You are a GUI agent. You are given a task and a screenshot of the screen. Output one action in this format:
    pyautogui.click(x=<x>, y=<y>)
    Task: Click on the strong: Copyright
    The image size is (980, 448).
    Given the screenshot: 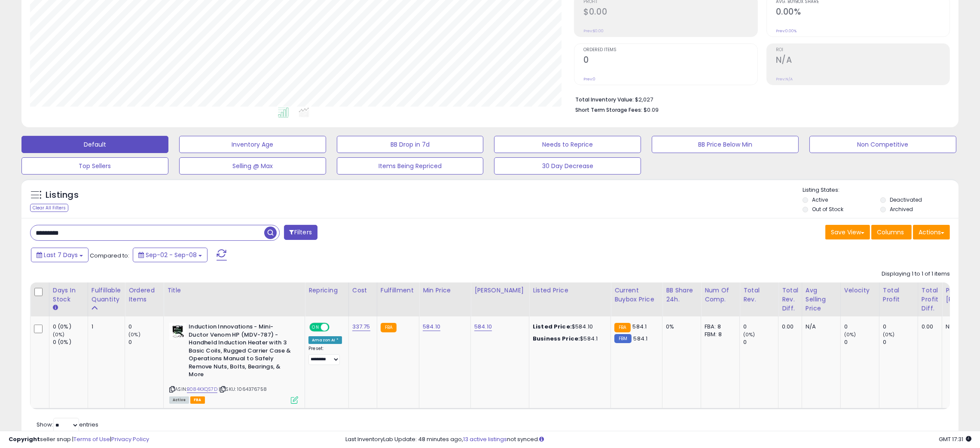 What is the action you would take?
    pyautogui.click(x=24, y=438)
    